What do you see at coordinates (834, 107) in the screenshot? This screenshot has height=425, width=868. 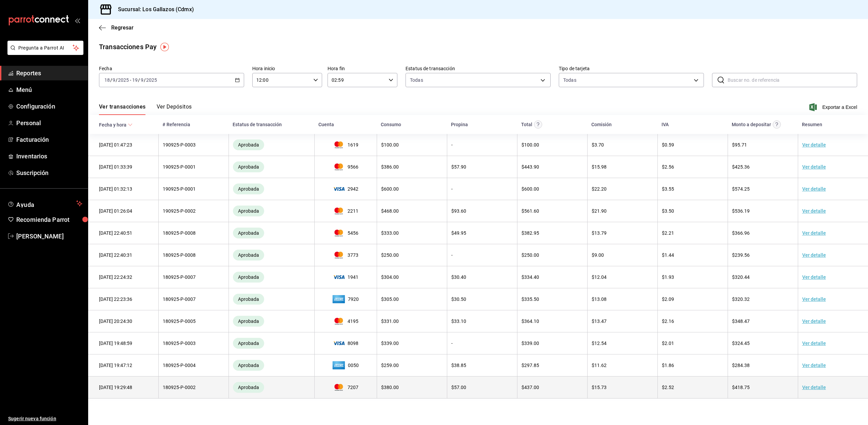 I see `span: Exportar a Excel` at bounding box center [834, 107].